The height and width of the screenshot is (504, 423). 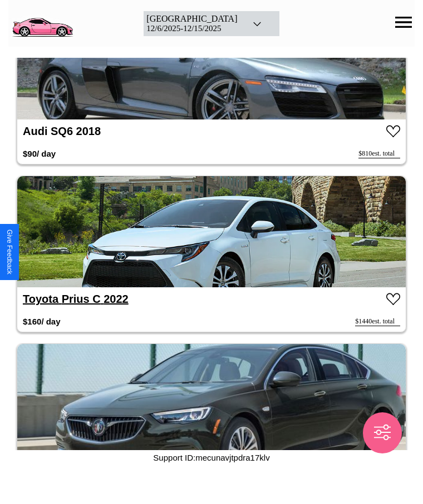 What do you see at coordinates (75, 299) in the screenshot?
I see `a: Toyota Prius C 2022` at bounding box center [75, 299].